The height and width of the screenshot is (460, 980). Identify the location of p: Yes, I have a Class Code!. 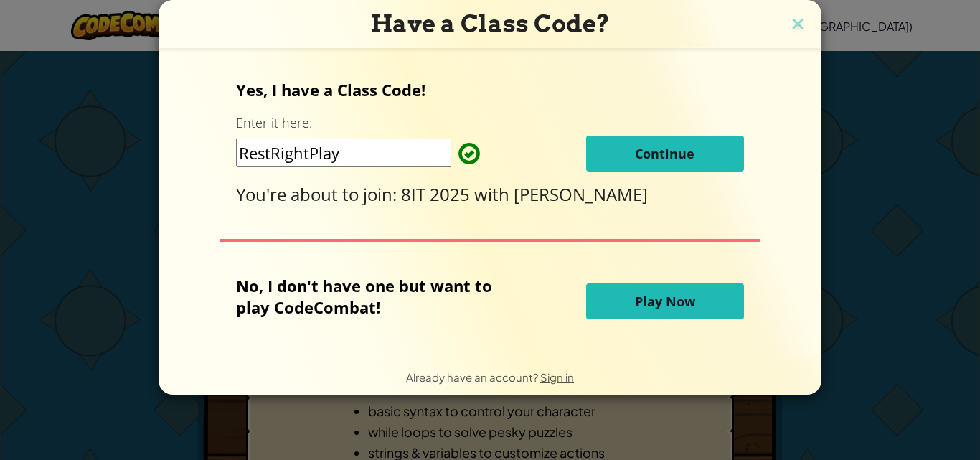
(489, 90).